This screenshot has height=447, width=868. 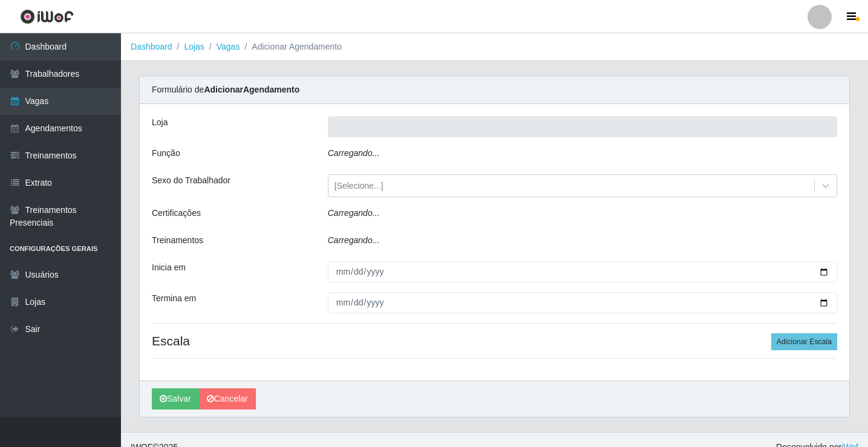 I want to click on nav: breadcrumb, so click(x=494, y=47).